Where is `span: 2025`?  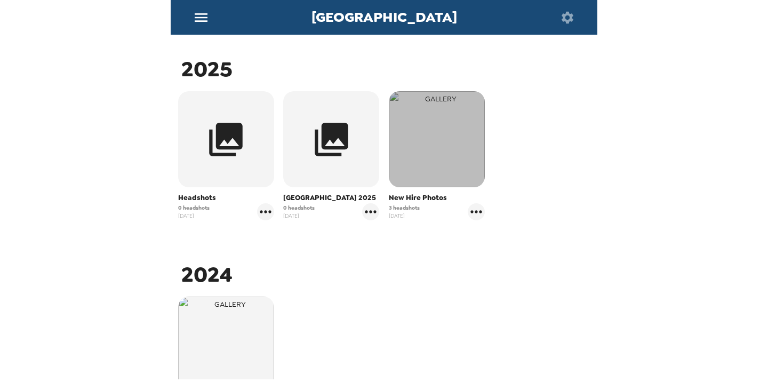
span: 2025 is located at coordinates (207, 69).